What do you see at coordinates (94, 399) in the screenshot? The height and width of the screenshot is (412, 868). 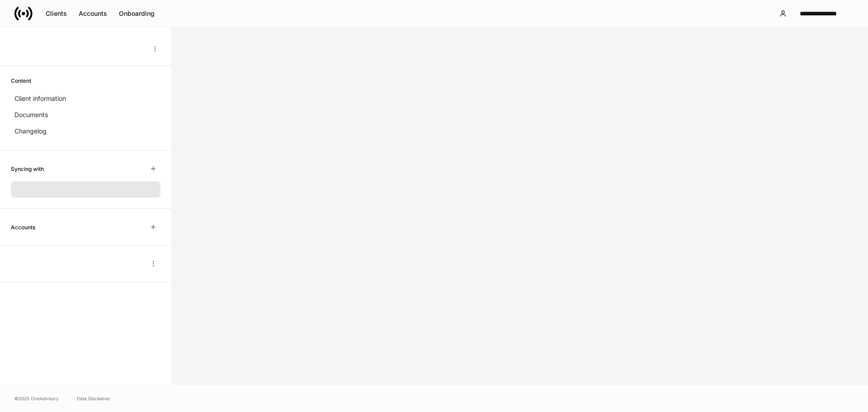 I see `a: Data Disclaimer` at bounding box center [94, 399].